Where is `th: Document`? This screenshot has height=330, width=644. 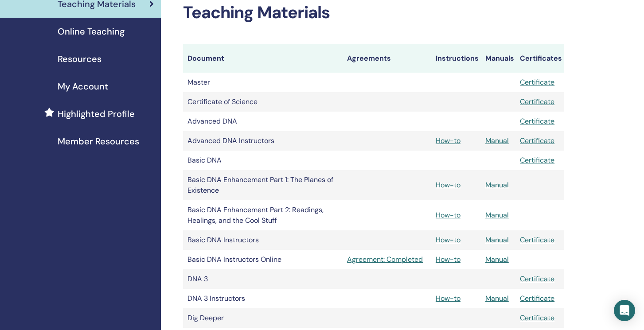
th: Document is located at coordinates (263, 59).